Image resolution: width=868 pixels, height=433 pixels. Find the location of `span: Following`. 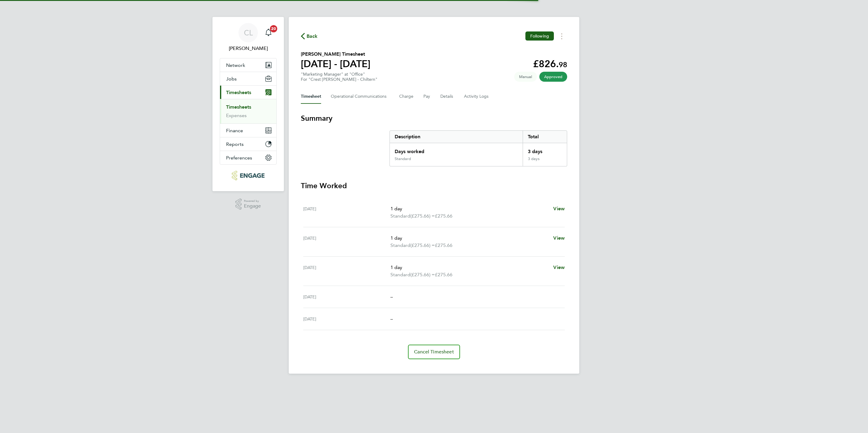

span: Following is located at coordinates (540, 36).